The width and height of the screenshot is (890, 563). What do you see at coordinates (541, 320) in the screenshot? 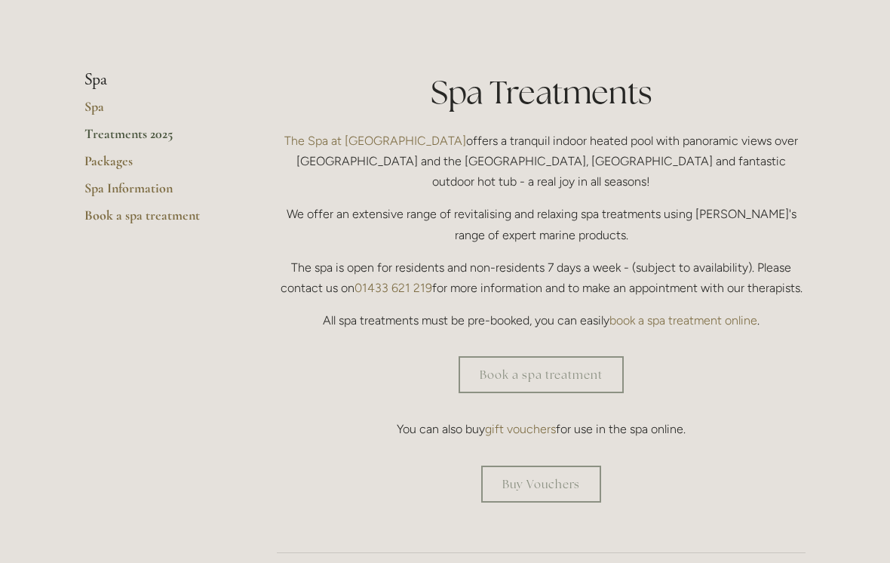
I see `p: All spa treatments must be pre-booked, you can easily .` at bounding box center [541, 320].